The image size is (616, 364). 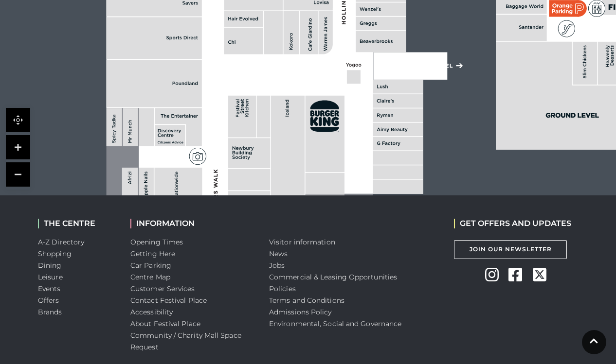 What do you see at coordinates (162, 289) in the screenshot?
I see `a: Customer Services` at bounding box center [162, 289].